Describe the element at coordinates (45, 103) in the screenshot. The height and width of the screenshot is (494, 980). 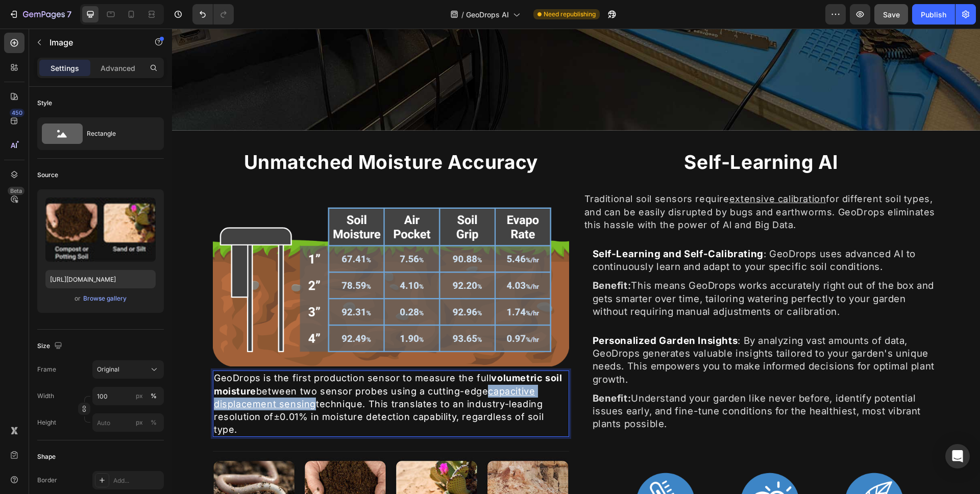
I see `div: Style` at that location.